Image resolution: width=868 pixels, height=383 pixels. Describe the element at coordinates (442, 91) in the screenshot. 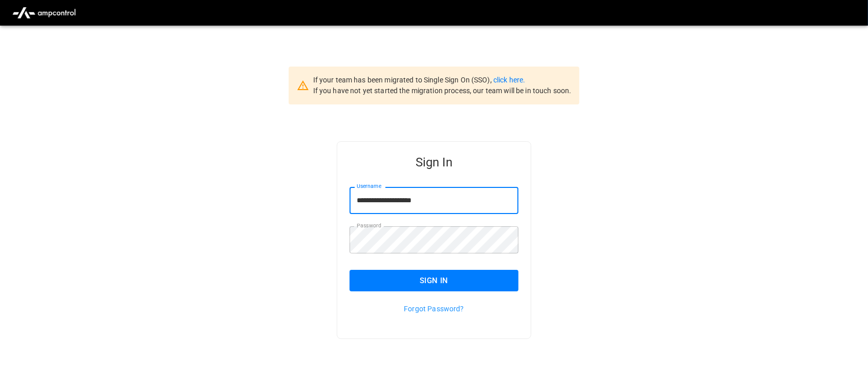

I see `span: If you have not yet started the migration process, our team will be in touch soon.` at that location.